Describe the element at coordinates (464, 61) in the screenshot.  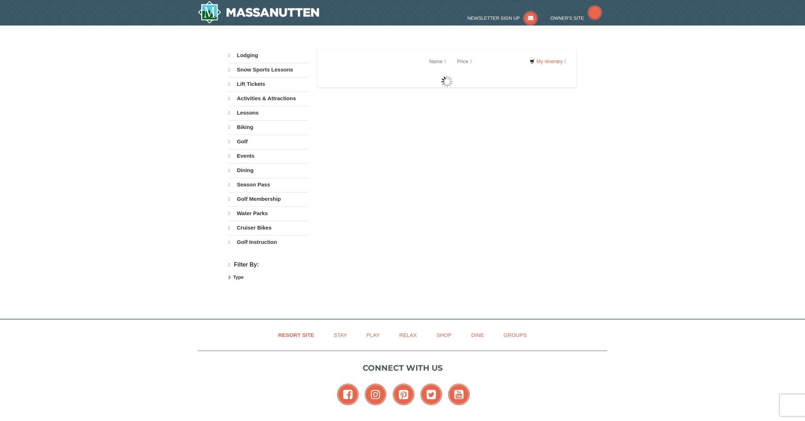
I see `a: Price` at that location.